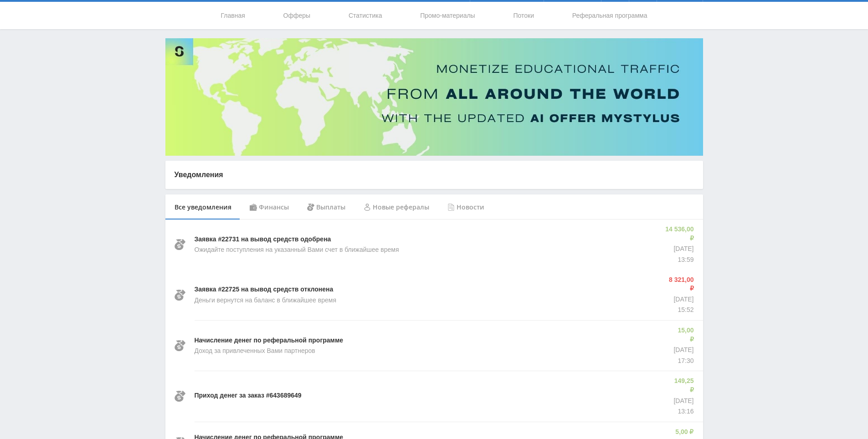 This screenshot has width=868, height=439. What do you see at coordinates (679, 260) in the screenshot?
I see `p: 13:59` at bounding box center [679, 260].